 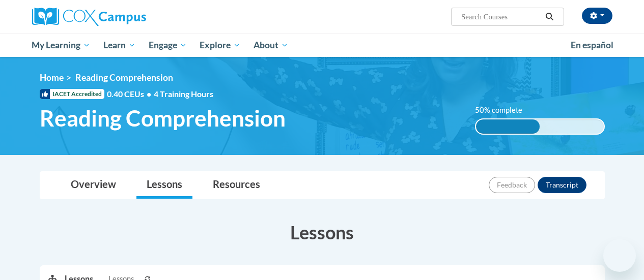 I want to click on div: Main menu, so click(x=322, y=45).